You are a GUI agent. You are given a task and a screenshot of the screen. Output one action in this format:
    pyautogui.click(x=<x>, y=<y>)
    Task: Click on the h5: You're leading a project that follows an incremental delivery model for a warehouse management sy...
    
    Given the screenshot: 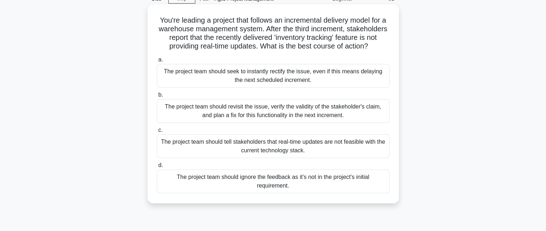 What is the action you would take?
    pyautogui.click(x=273, y=33)
    